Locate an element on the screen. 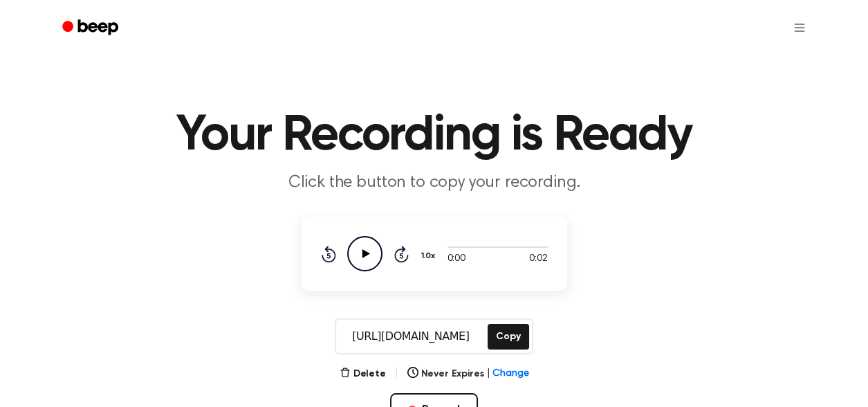 The width and height of the screenshot is (868, 407). span: Change is located at coordinates (510, 373).